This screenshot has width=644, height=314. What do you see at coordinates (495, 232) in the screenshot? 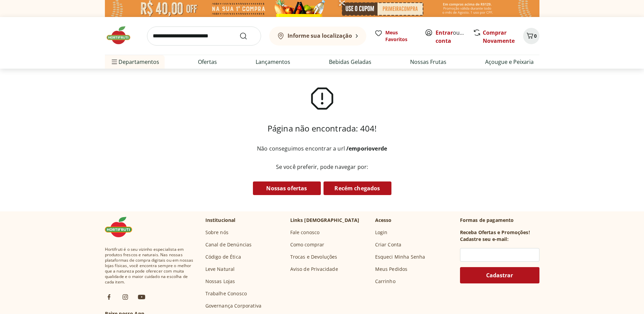
I see `h3: Receba Ofertas e Promoções!` at bounding box center [495, 232].